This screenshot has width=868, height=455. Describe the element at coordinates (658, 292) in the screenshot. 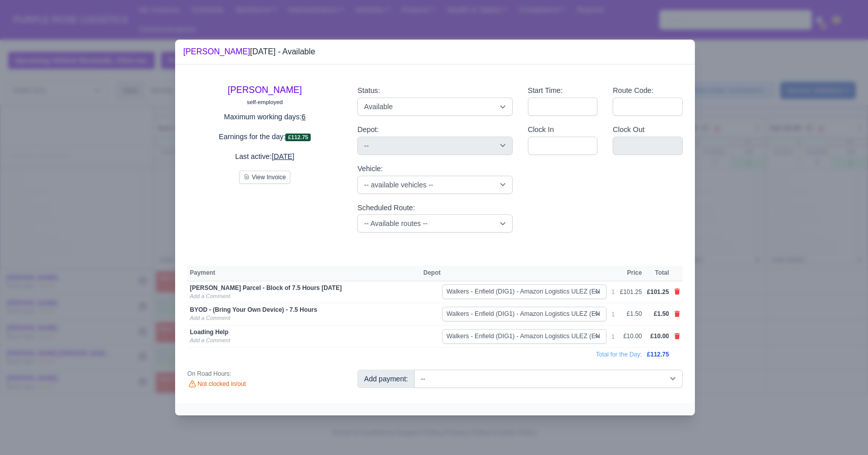

I see `span: £101.25` at that location.